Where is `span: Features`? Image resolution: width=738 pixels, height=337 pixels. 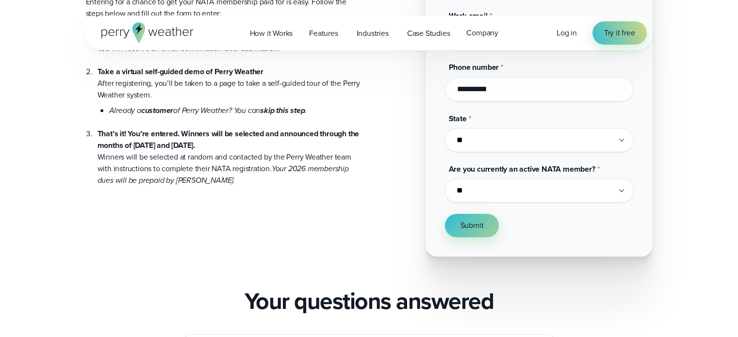
span: Features is located at coordinates (323, 33).